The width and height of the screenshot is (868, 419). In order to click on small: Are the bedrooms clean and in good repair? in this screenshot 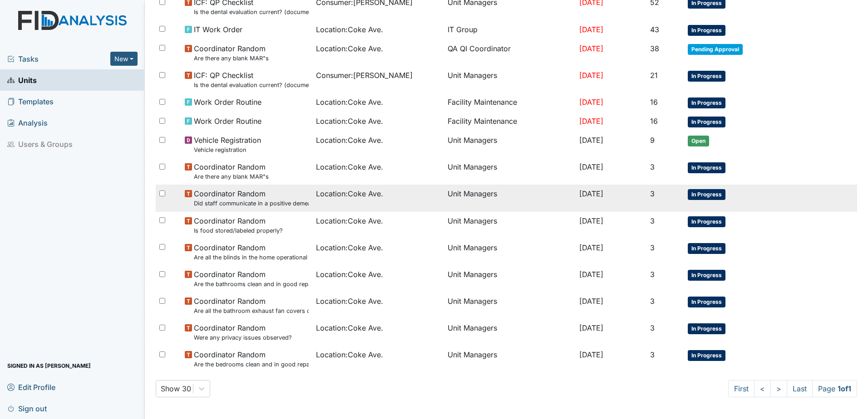, I will do `click(252, 364)`.